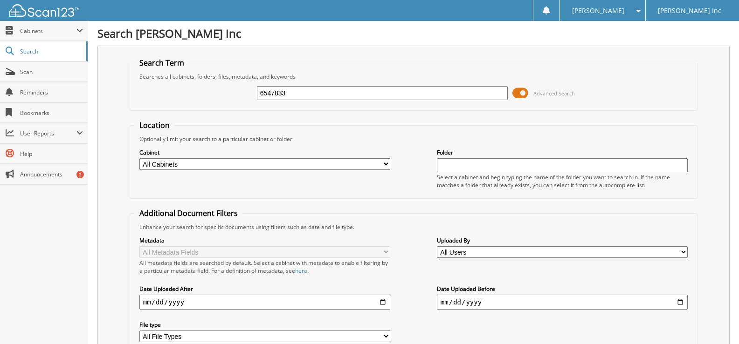  Describe the element at coordinates (265, 325) in the screenshot. I see `label: File type` at that location.